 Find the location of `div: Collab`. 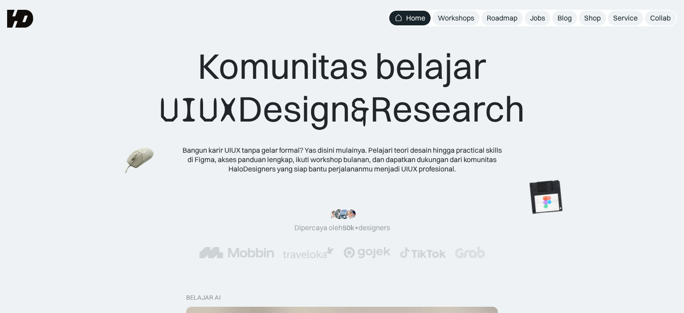

div: Collab is located at coordinates (660, 18).